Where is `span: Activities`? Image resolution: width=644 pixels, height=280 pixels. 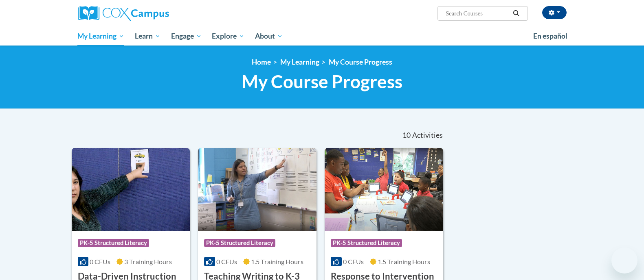
span: Activities is located at coordinates (427, 135).